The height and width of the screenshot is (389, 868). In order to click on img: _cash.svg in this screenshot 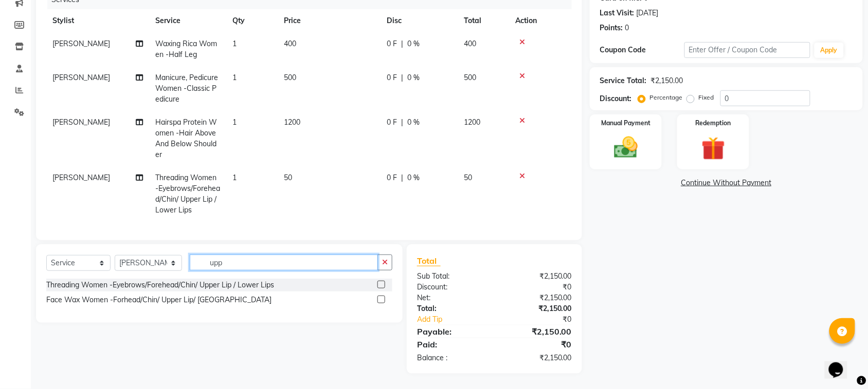, I will do `click(626, 147)`.